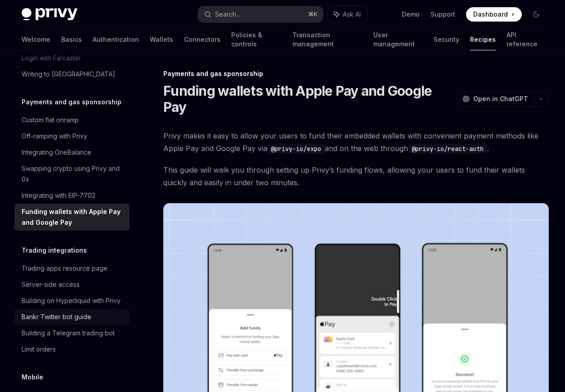 This screenshot has width=565, height=392. What do you see at coordinates (56, 317) in the screenshot?
I see `div: Bankr Twitter bot guide` at bounding box center [56, 317].